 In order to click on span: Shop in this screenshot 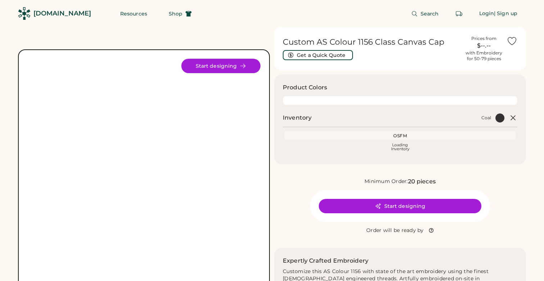, I will do `click(176, 14)`.